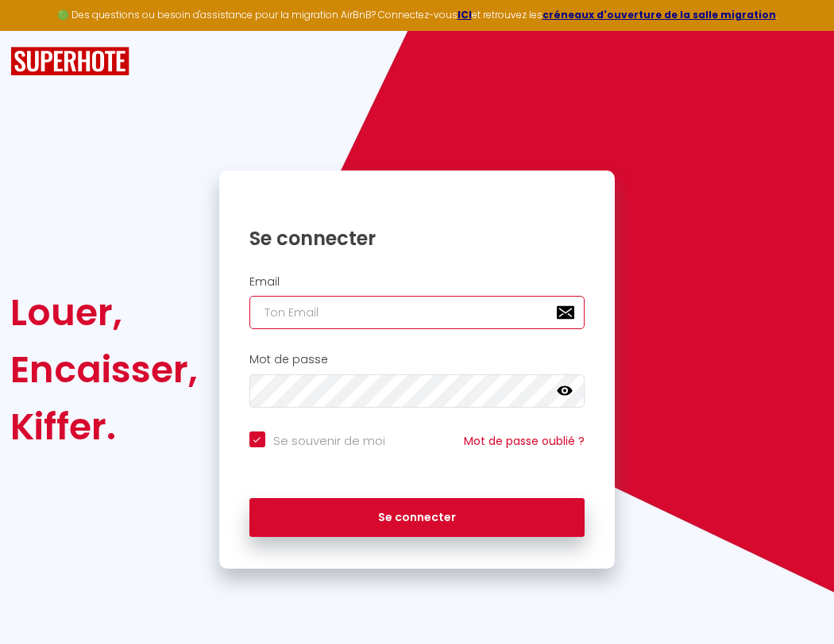  I want to click on div: Louer,, so click(104, 312).